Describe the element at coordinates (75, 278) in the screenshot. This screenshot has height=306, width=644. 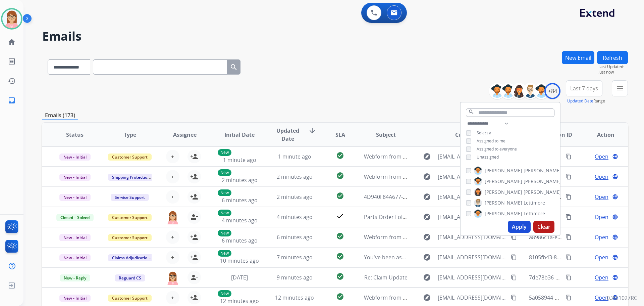
I see `span: New - Reply` at that location.